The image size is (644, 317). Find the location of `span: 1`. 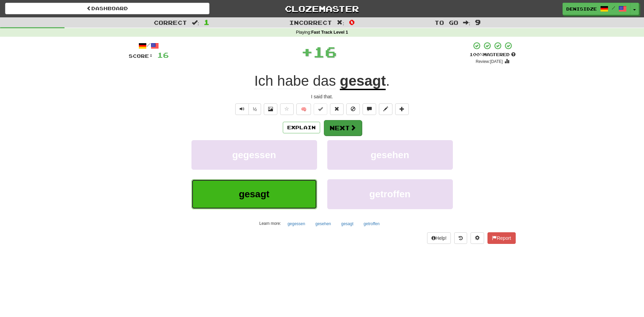

span: 1 is located at coordinates (207, 22).